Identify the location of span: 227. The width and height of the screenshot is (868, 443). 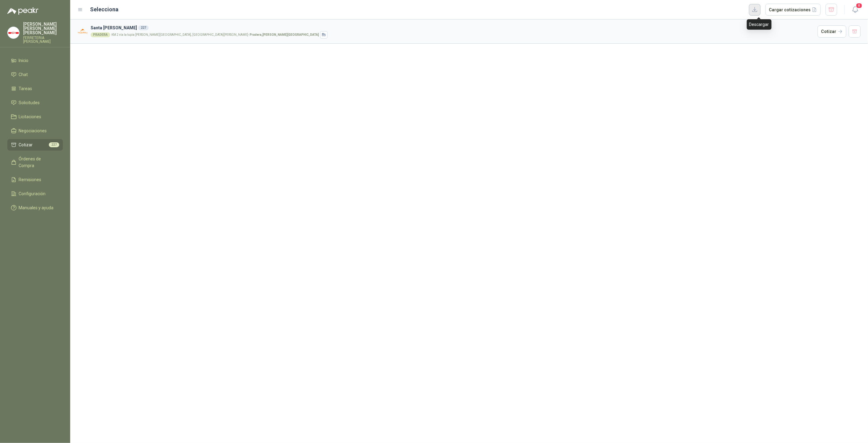
(54, 145).